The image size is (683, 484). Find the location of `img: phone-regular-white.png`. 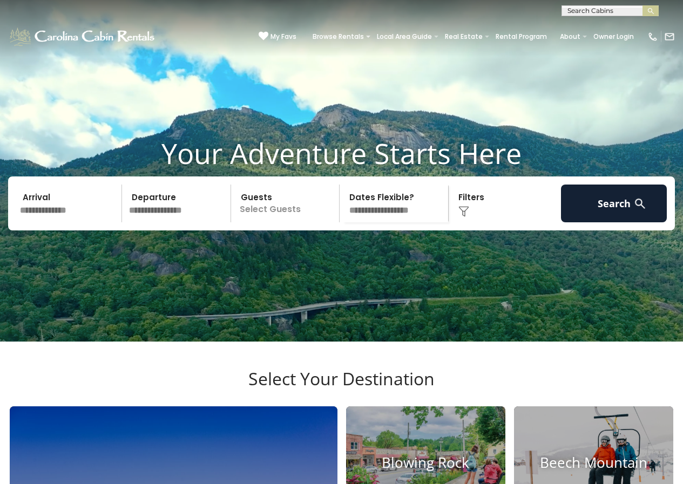

img: phone-regular-white.png is located at coordinates (653, 37).